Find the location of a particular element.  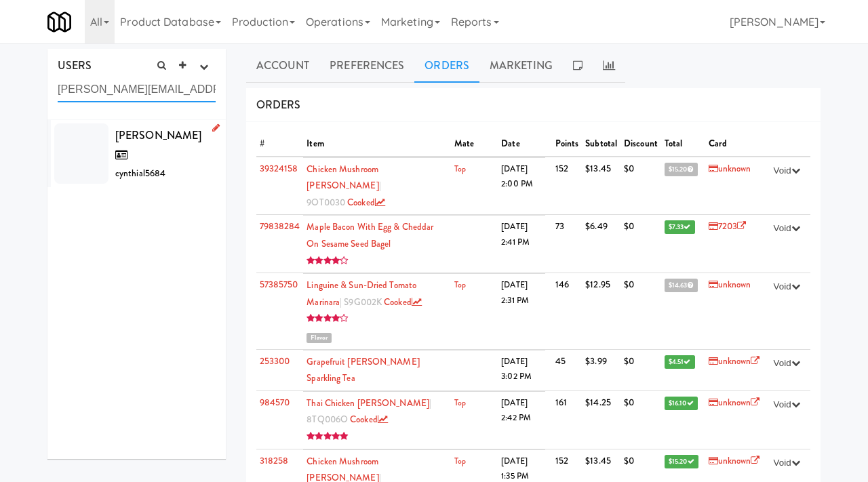

img: Micromart is located at coordinates (59, 22).